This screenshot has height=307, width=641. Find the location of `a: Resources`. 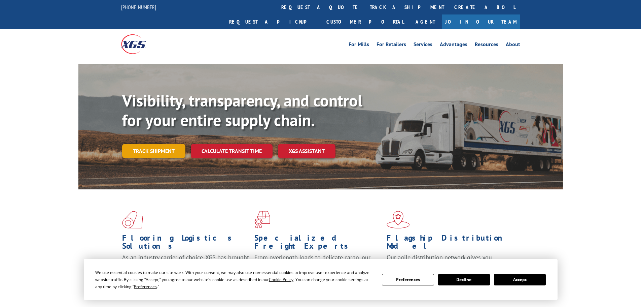

a: Resources is located at coordinates (487, 45).